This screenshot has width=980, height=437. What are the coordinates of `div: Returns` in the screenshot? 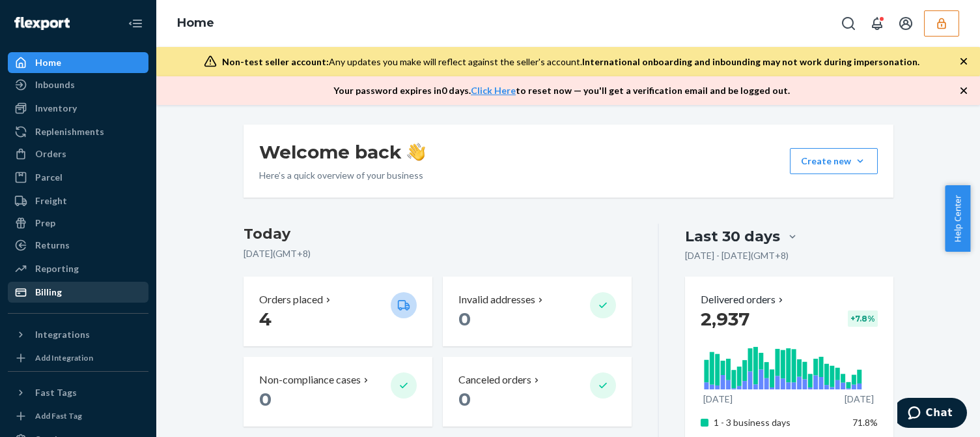 It's located at (52, 245).